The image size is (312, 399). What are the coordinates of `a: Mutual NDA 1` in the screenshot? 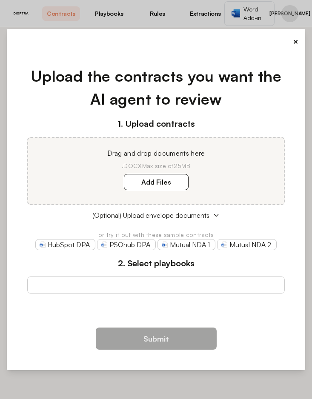 It's located at (186, 245).